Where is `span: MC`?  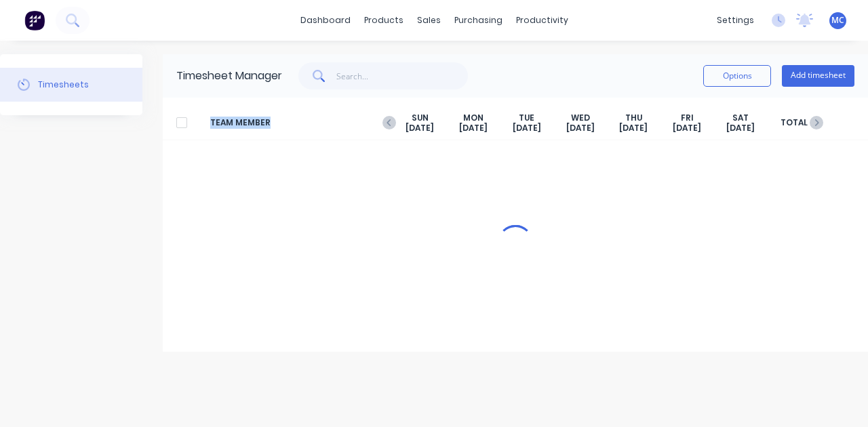
span: MC is located at coordinates (837, 21).